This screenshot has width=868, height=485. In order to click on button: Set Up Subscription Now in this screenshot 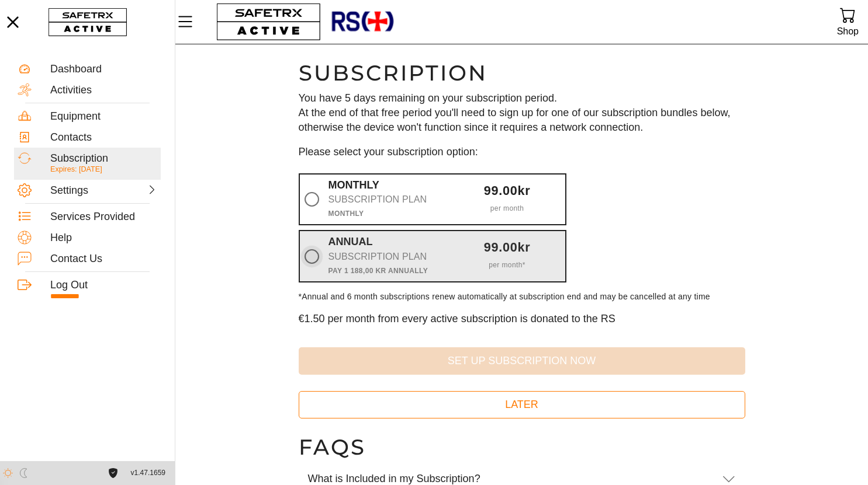, I will do `click(522, 361)`.